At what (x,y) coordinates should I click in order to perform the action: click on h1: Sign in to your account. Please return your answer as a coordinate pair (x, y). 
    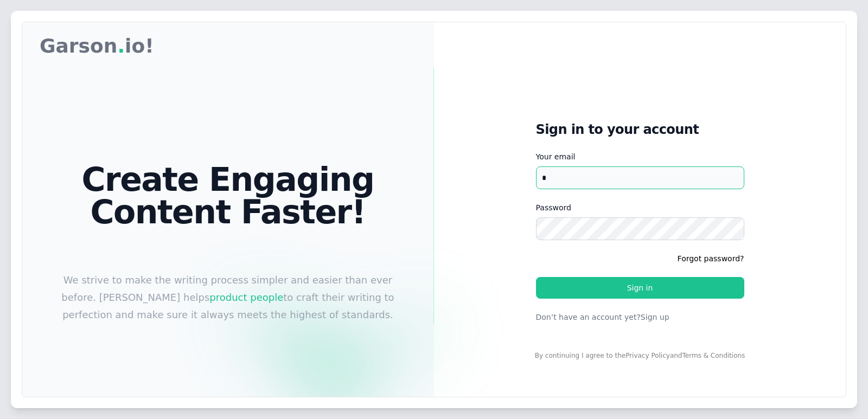
    Looking at the image, I should click on (640, 130).